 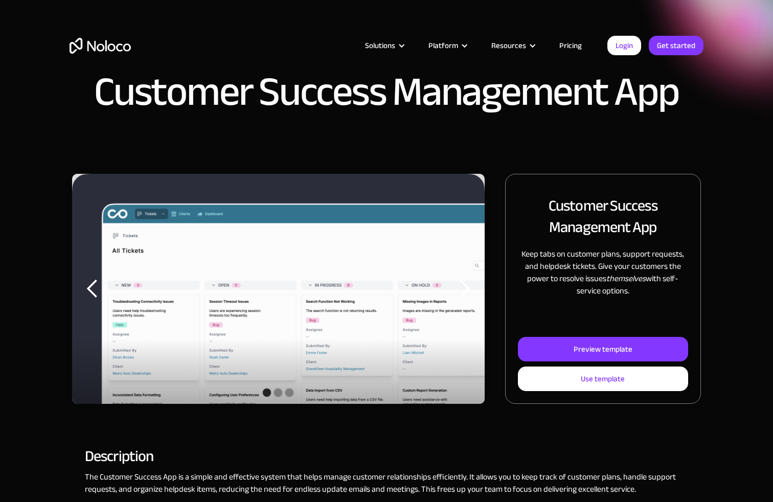 I want to click on a: Pricing, so click(x=571, y=46).